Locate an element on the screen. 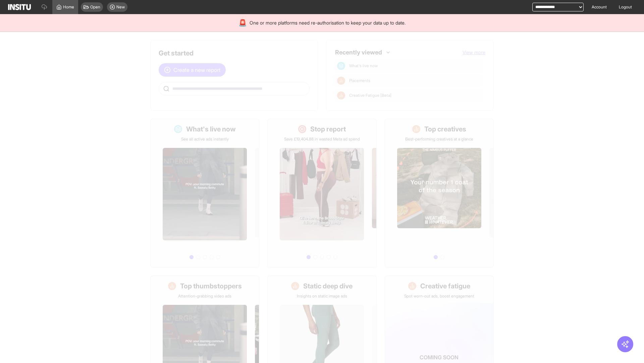 The image size is (644, 363). img: Logo is located at coordinates (20, 7).